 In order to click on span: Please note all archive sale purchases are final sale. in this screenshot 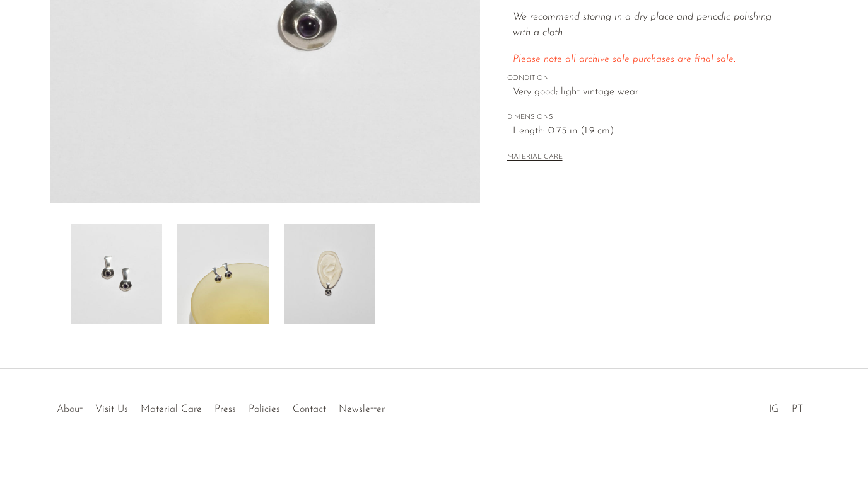, I will do `click(624, 59)`.